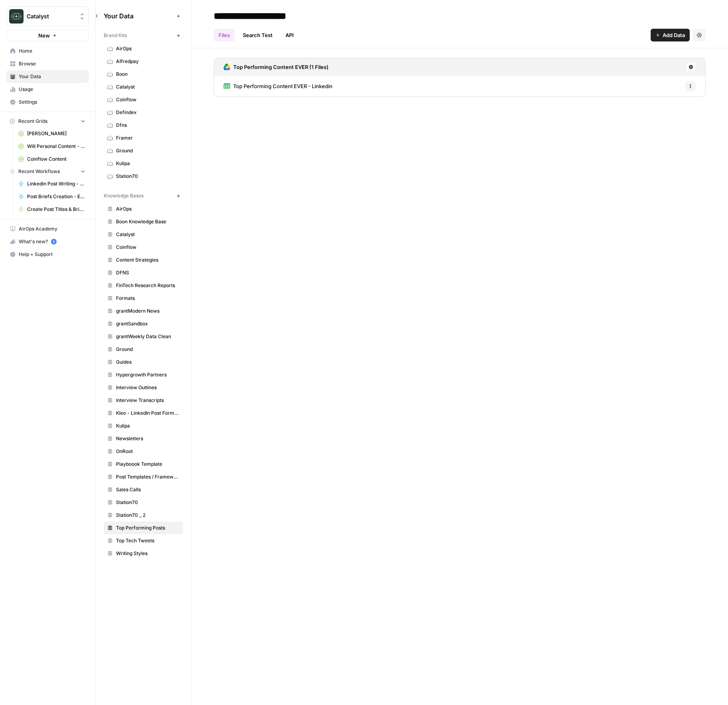 This screenshot has height=705, width=728. I want to click on img: Catalyst Logo, so click(16, 16).